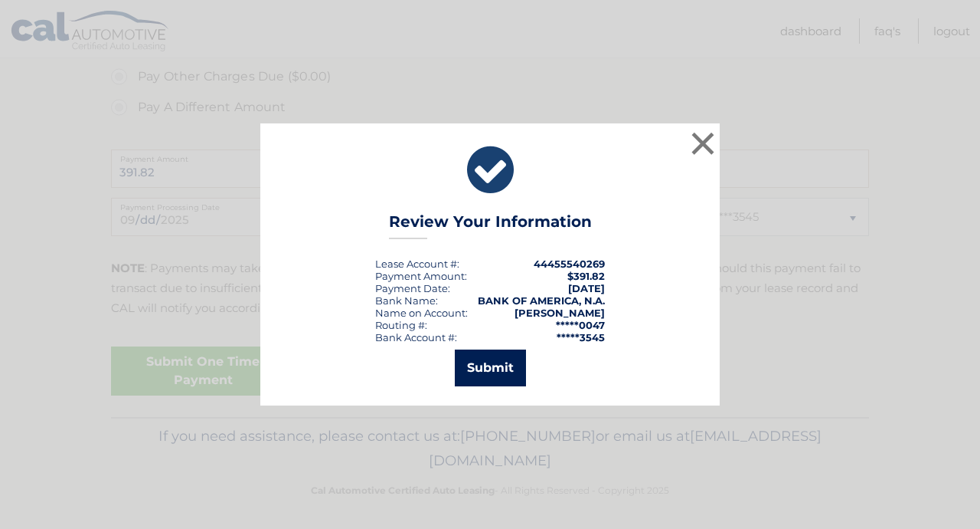 The height and width of the screenshot is (529, 980). I want to click on div: Bank Account #:, so click(416, 337).